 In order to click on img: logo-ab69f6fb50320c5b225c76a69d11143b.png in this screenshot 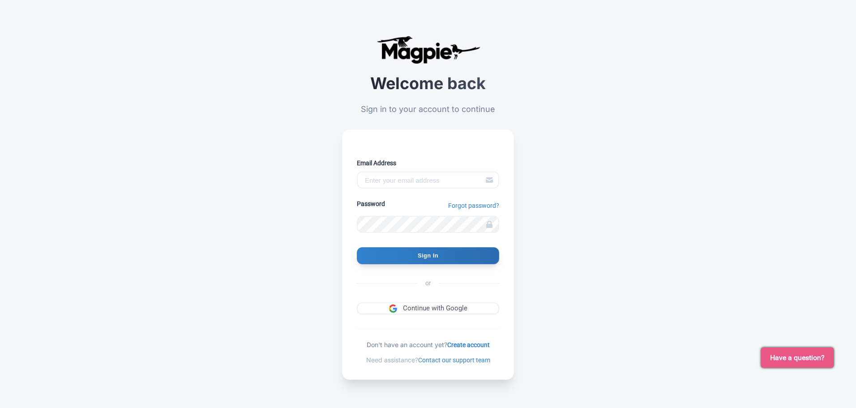, I will do `click(428, 50)`.